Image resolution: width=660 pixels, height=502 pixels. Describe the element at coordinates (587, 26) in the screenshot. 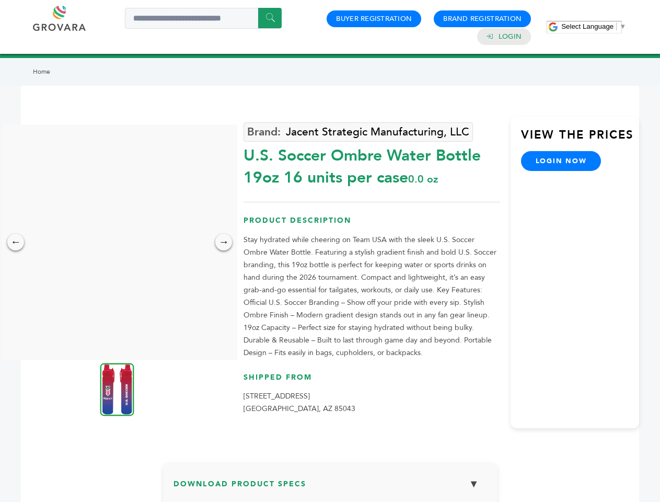

I see `span: Select Language` at that location.